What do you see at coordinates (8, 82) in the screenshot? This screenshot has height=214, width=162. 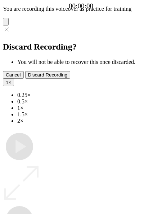 I see `button: 1×` at bounding box center [8, 82].